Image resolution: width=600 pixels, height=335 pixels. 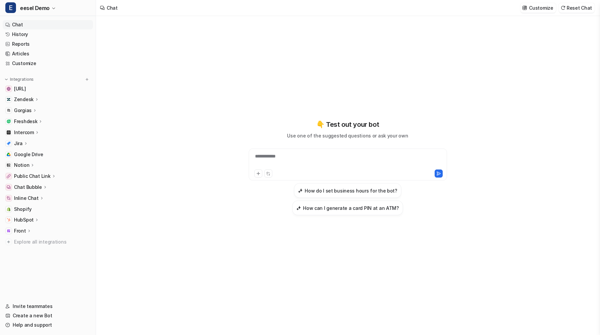 What do you see at coordinates (48, 54) in the screenshot?
I see `a: Articles` at bounding box center [48, 54].